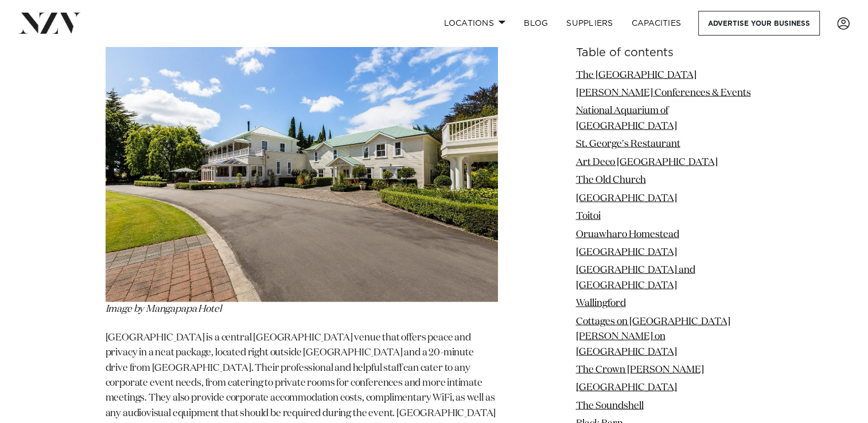  I want to click on a: The Old Church, so click(611, 180).